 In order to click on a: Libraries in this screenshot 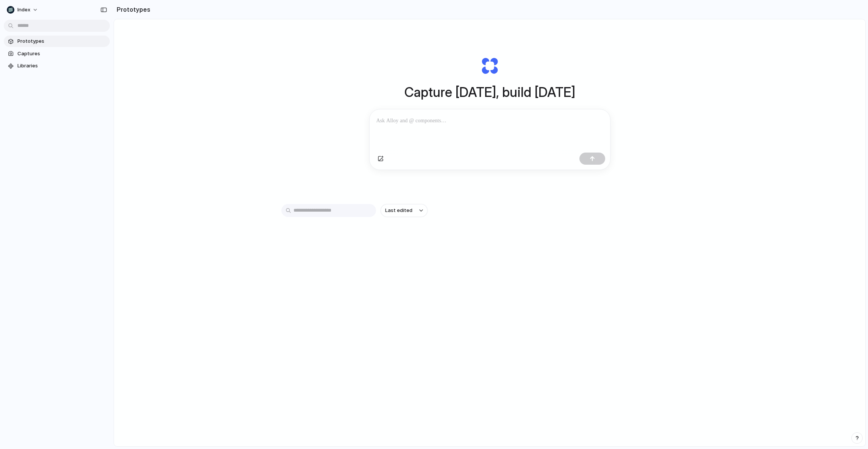, I will do `click(57, 65)`.